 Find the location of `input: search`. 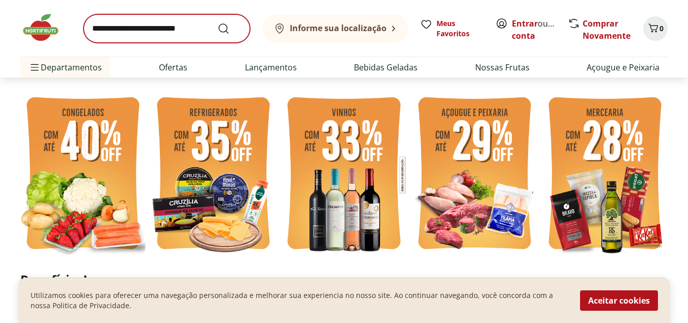

input: search is located at coordinates (167, 29).